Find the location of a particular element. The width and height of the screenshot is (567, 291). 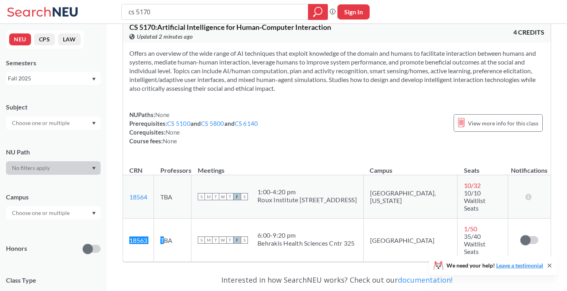

a: Leave a testimonial is located at coordinates (519, 265).